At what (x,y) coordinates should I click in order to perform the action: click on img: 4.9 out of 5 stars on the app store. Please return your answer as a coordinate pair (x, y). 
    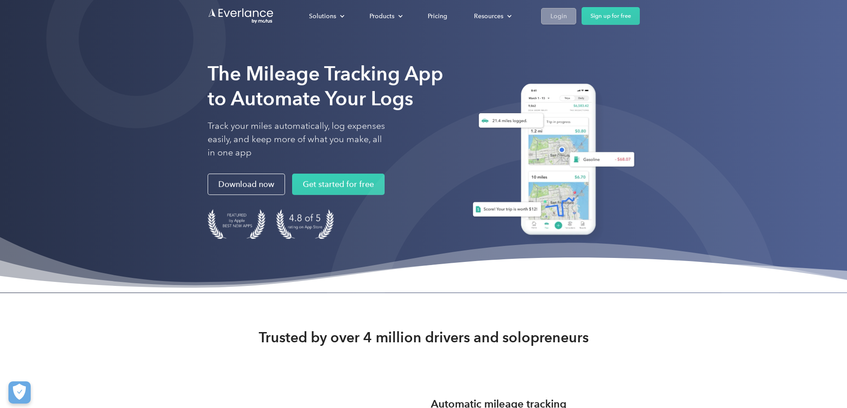
    Looking at the image, I should click on (305, 224).